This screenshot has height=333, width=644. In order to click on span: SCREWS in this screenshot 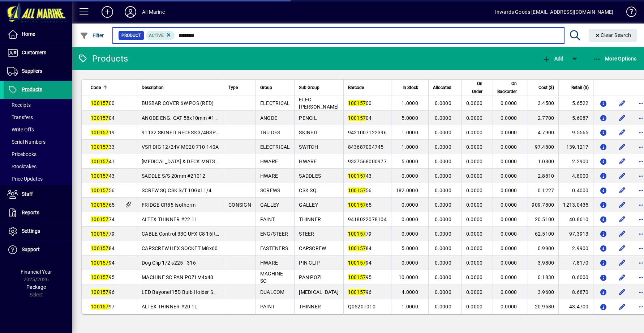, I will do `click(270, 191)`.